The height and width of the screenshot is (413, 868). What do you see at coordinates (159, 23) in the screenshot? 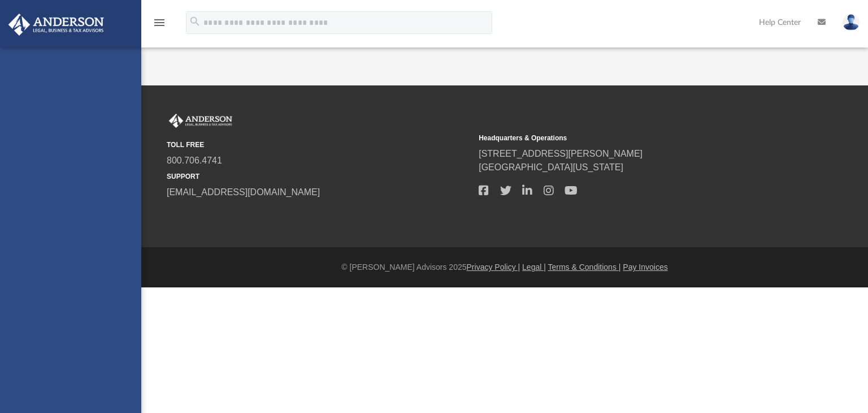
I see `i: menu` at bounding box center [159, 23].